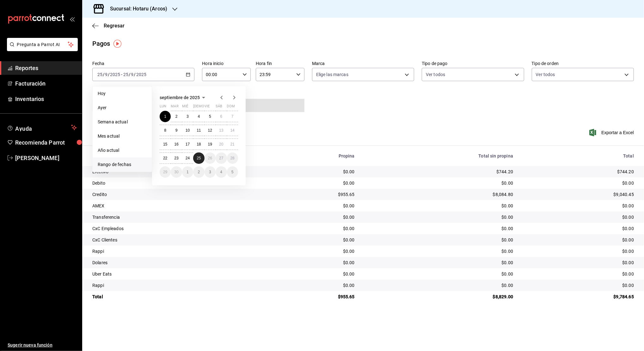  Describe the element at coordinates (187, 130) in the screenshot. I see `abbr: 10 de septiembre de 2025` at that location.